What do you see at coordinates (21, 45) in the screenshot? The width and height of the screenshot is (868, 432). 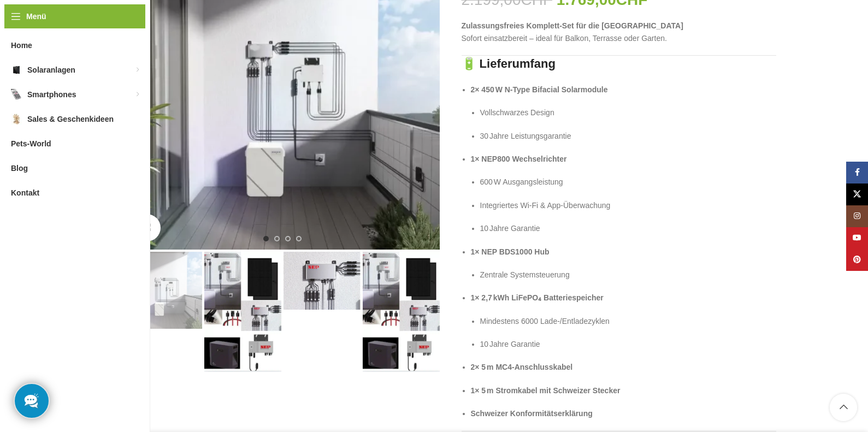 I see `span: Home` at bounding box center [21, 45].